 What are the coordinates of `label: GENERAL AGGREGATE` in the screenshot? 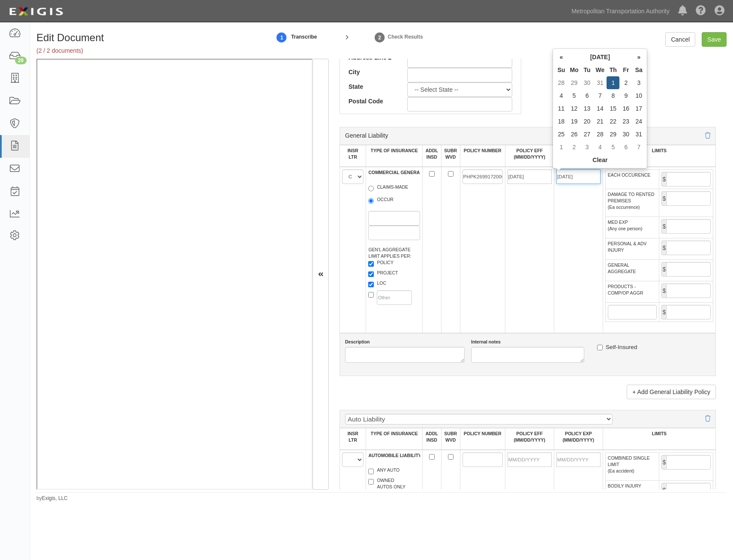 It's located at (632, 269).